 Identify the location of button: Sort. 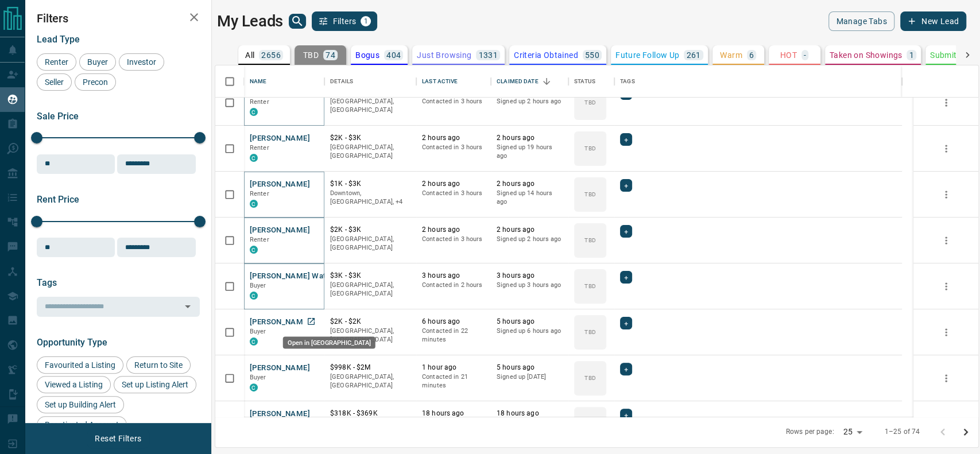
(547, 81).